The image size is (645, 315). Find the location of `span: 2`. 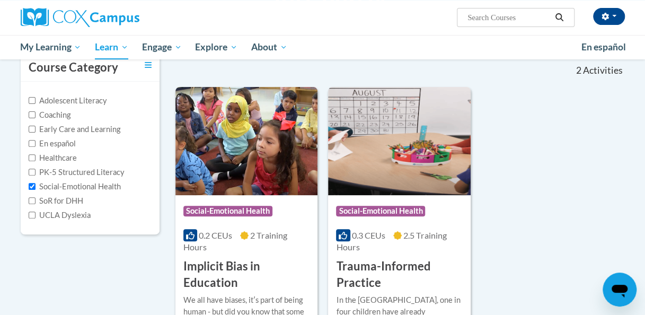

span: 2 is located at coordinates (578, 70).